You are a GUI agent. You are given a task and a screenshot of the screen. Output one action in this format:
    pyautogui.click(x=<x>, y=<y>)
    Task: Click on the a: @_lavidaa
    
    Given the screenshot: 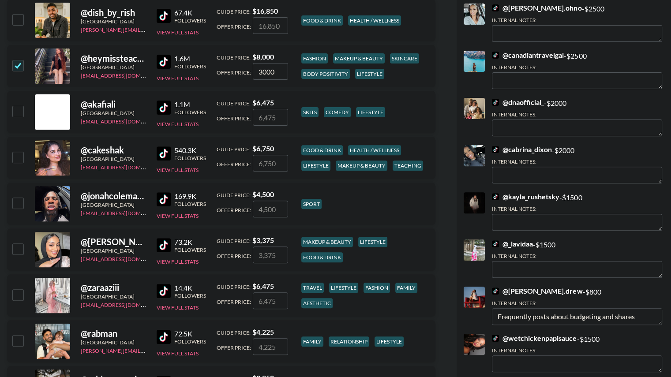 What is the action you would take?
    pyautogui.click(x=512, y=244)
    